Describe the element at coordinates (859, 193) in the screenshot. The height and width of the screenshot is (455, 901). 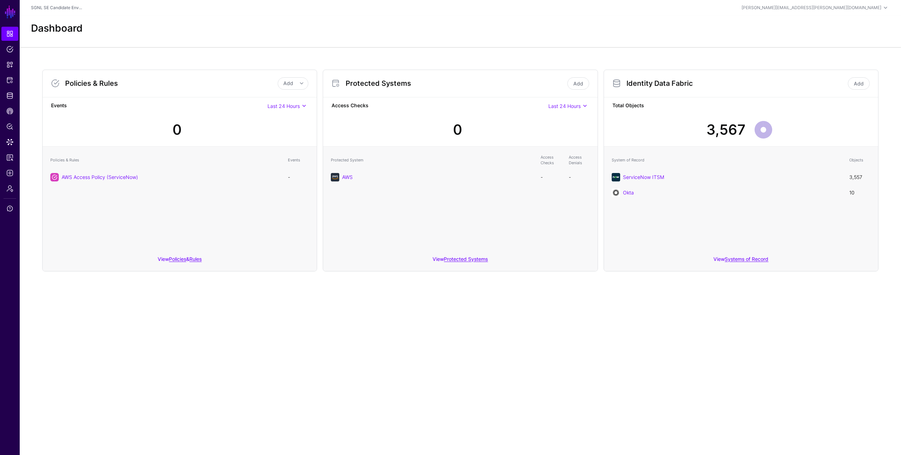
I see `td: 10` at that location.